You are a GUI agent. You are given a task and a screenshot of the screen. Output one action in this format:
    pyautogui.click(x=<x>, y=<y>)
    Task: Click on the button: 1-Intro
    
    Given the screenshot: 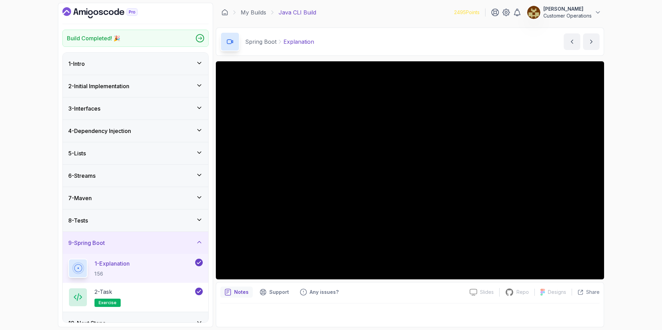 What is the action you would take?
    pyautogui.click(x=135, y=64)
    